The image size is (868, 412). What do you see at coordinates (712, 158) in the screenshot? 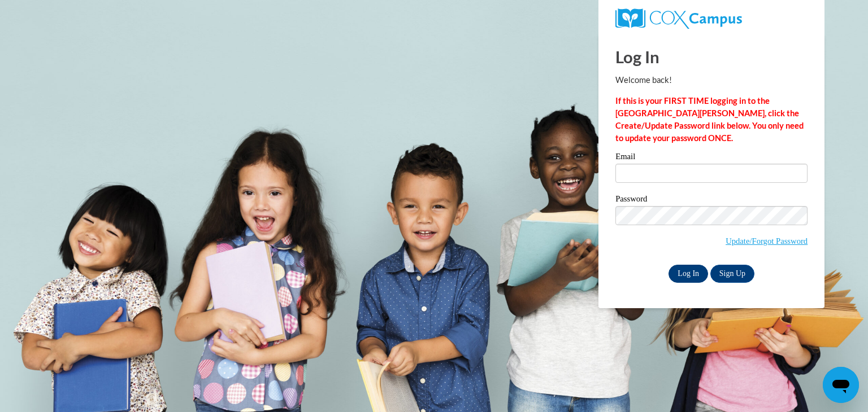
I see `label: Email` at bounding box center [712, 158].